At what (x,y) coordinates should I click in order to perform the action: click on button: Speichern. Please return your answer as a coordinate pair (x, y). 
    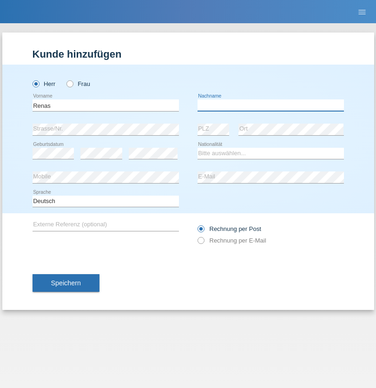
    Looking at the image, I should click on (66, 283).